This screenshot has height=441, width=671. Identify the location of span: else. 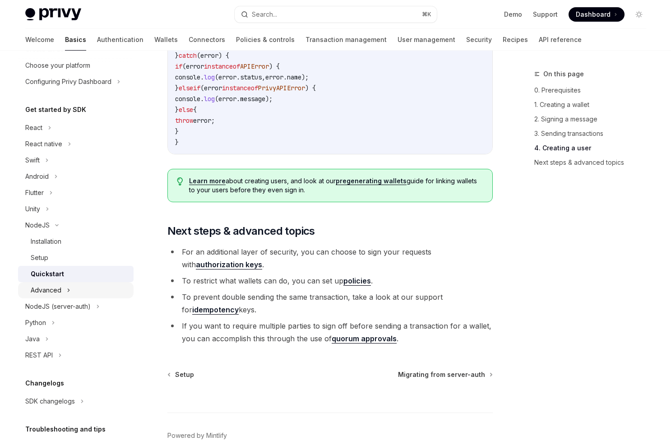
(186, 110).